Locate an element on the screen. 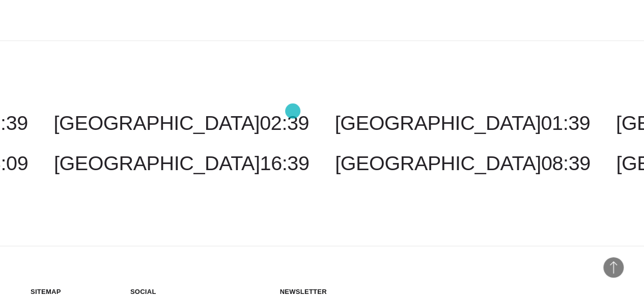 Image resolution: width=644 pixels, height=298 pixels. h5: Social is located at coordinates (172, 290).